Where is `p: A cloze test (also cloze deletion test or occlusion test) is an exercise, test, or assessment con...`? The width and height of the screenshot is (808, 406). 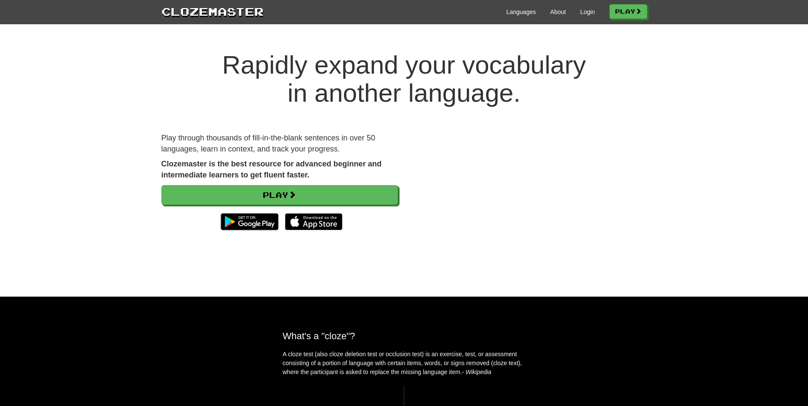
p: A cloze test (also cloze deletion test or occlusion test) is an exercise, test, or assessment con... is located at coordinates (404, 363).